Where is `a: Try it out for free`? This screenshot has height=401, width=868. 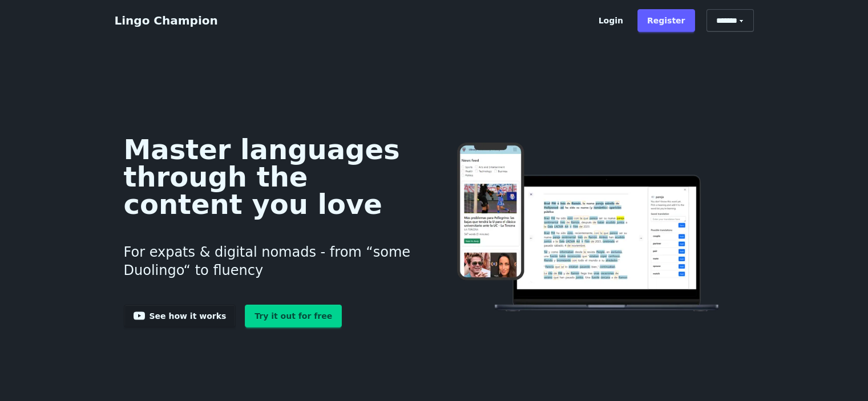
a: Try it out for free is located at coordinates (293, 316).